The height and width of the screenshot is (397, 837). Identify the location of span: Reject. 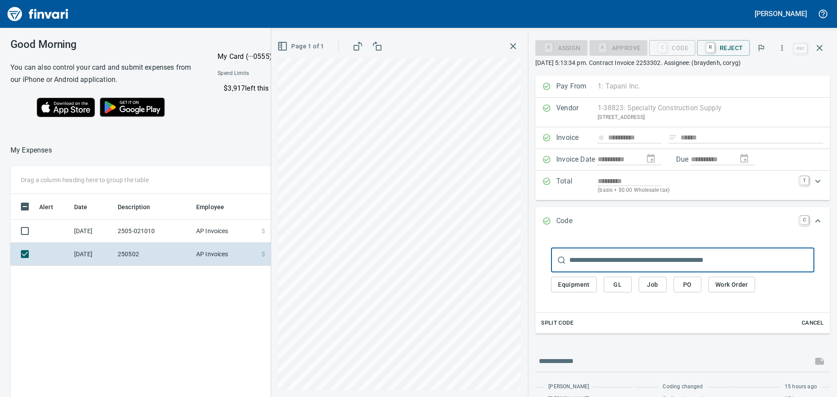
(723, 48).